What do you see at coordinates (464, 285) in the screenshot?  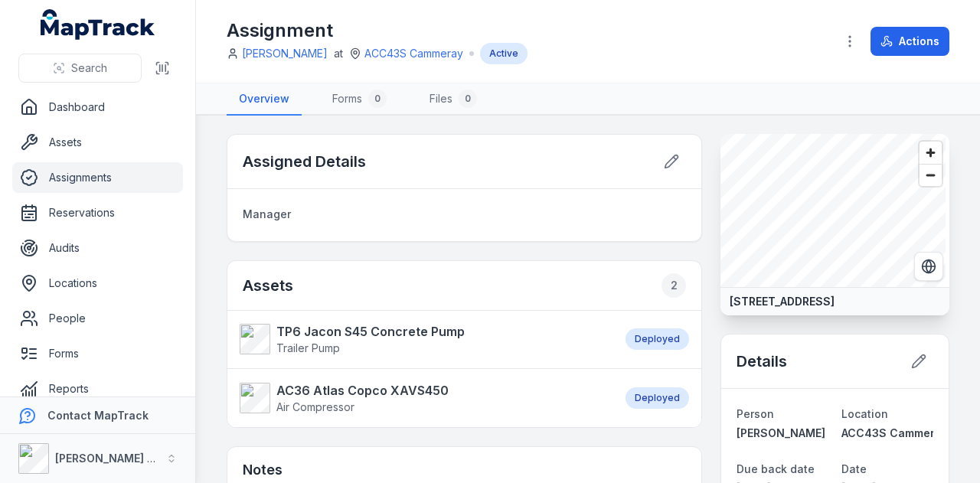 I see `h2: Assets` at bounding box center [464, 285].